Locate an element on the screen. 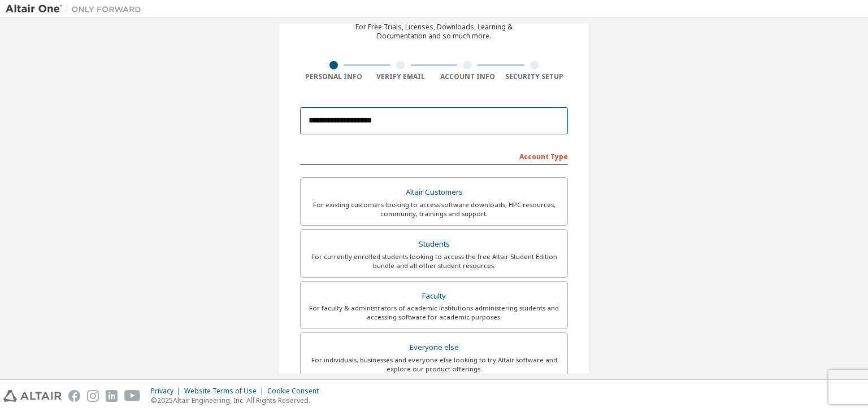  div: For existing customers looking to access software downloads, HPC resources, community, trainings ... is located at coordinates (434, 209).